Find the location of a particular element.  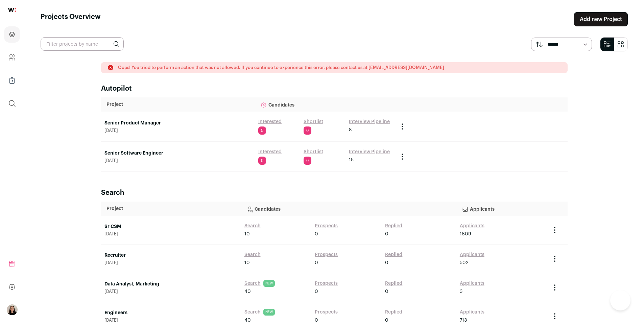

span: 15 is located at coordinates (351, 160).